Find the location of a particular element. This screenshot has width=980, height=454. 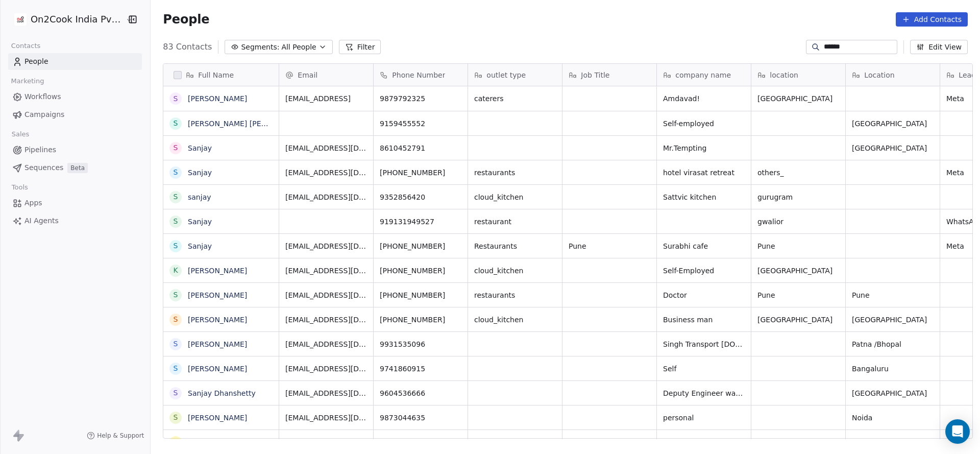

span: 9873044635 is located at coordinates (421, 418).